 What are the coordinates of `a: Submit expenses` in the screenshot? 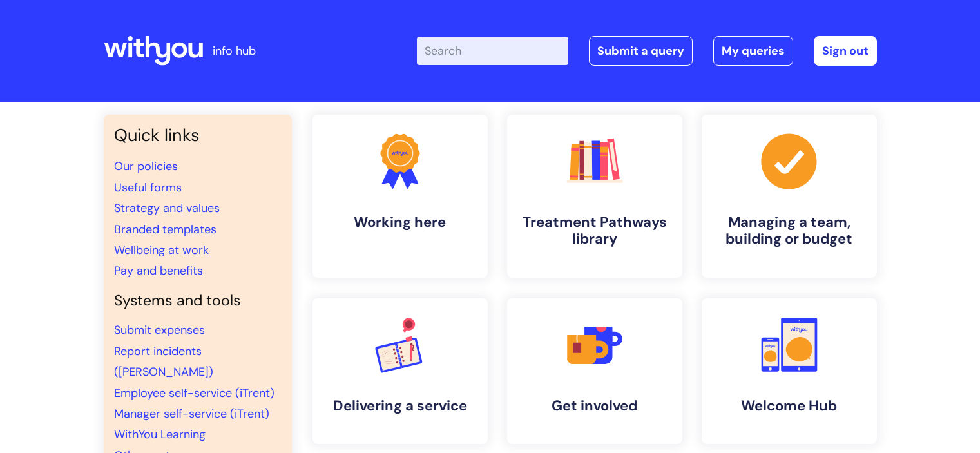 It's located at (159, 330).